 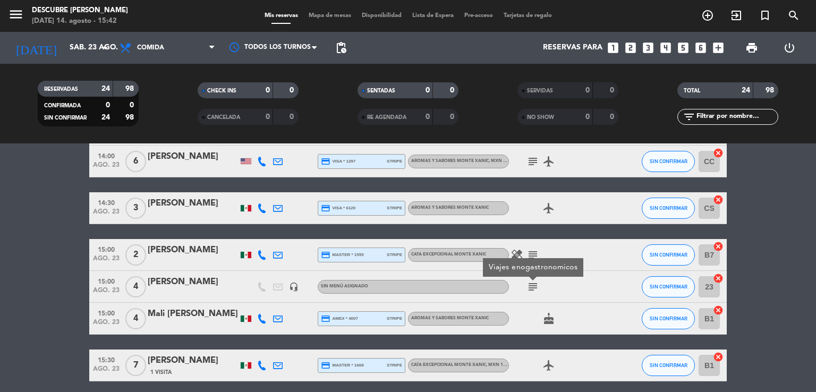 I want to click on span: amex * 4007, so click(x=340, y=319).